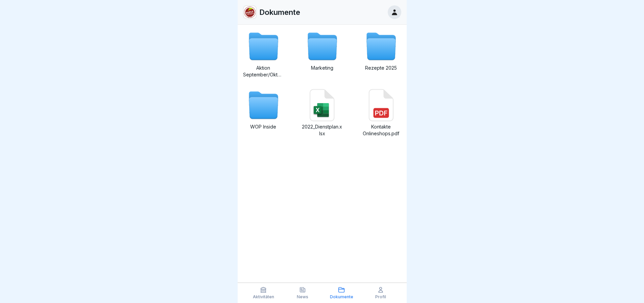 The width and height of the screenshot is (644, 303). What do you see at coordinates (263, 113) in the screenshot?
I see `a: WOP Inside` at bounding box center [263, 113].